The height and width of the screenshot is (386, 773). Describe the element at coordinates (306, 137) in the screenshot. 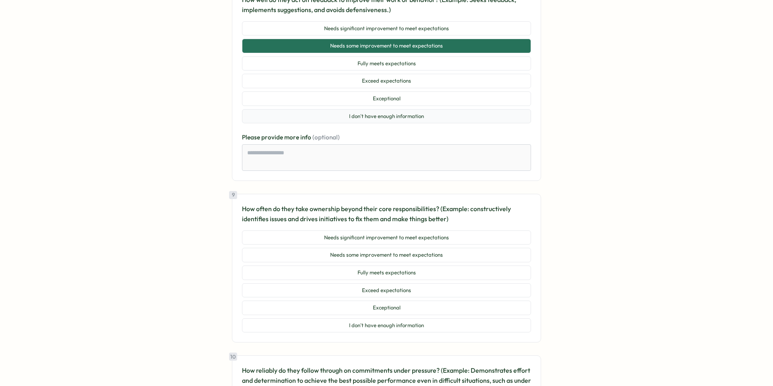

I see `span: info` at that location.